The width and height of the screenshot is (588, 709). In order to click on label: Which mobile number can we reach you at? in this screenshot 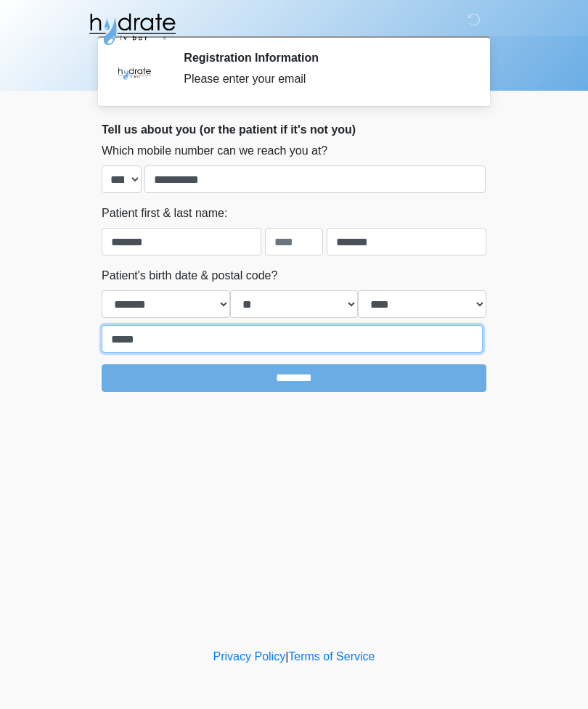, I will do `click(214, 151)`.